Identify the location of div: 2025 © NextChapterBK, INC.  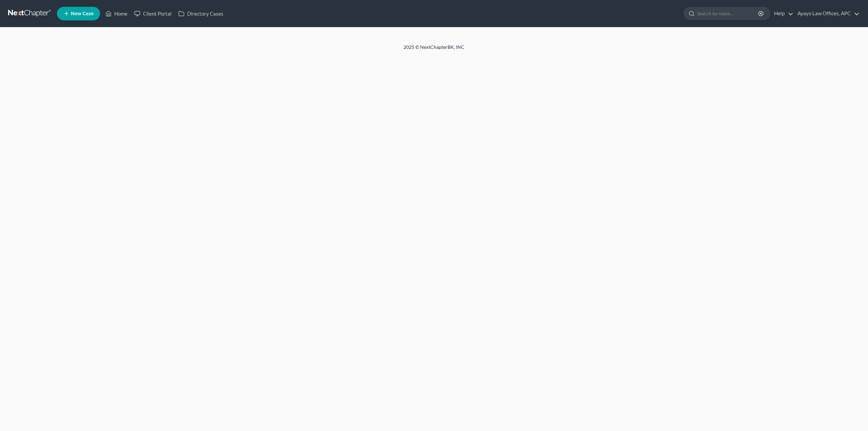
(434, 50).